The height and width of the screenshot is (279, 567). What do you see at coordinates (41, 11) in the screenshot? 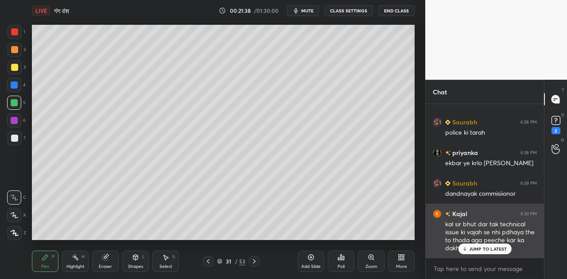
I see `div: LIVE` at bounding box center [41, 11].